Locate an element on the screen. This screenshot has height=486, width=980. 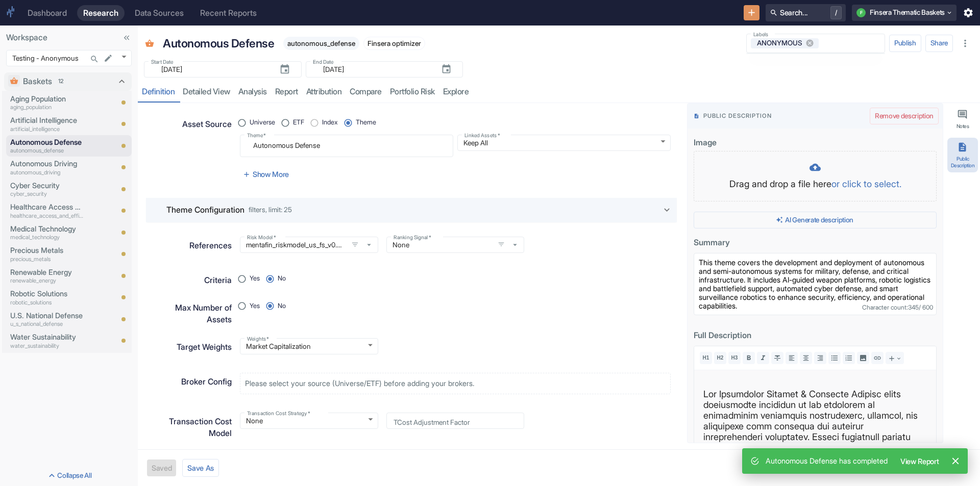
label: Weights is located at coordinates (258, 339).